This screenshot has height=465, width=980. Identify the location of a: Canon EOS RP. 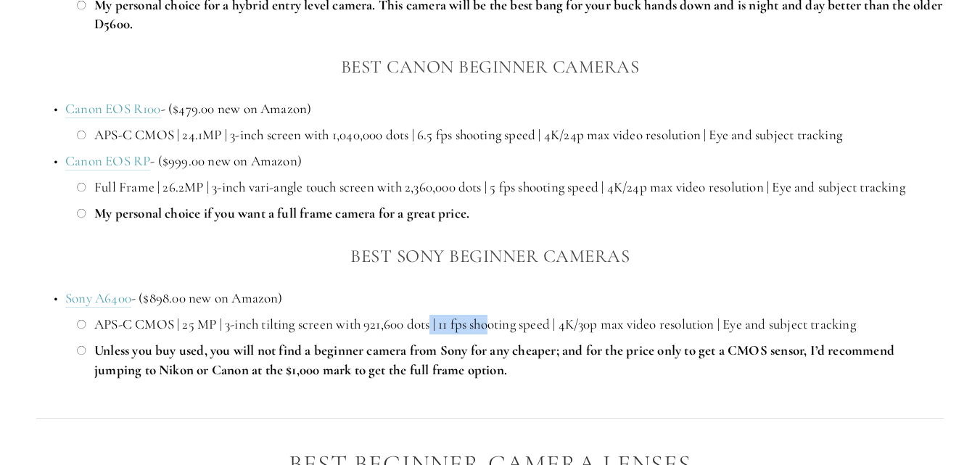
(107, 161).